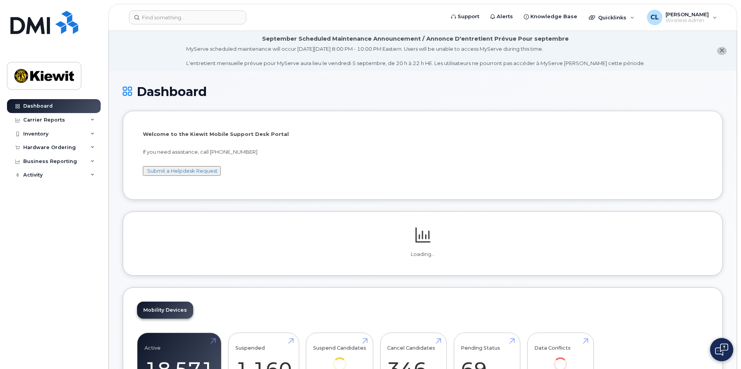 This screenshot has height=369, width=741. Describe the element at coordinates (415, 39) in the screenshot. I see `div: September Scheduled Maintenance Announcement / Annonce D'entretient Prévue Pour septembre` at that location.